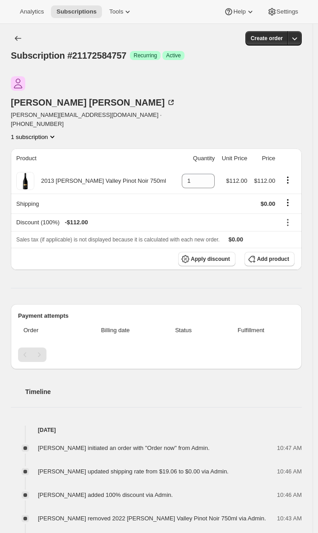  Describe the element at coordinates (197, 158) in the screenshot. I see `th: Quantity` at that location.